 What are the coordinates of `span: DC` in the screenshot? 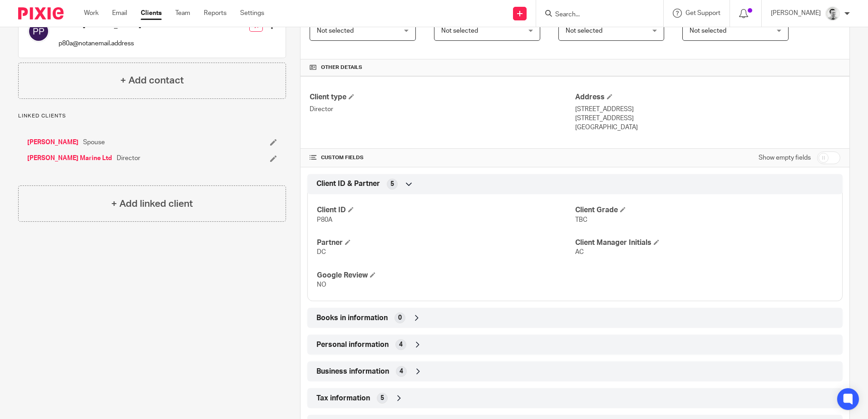 It's located at (322, 252).